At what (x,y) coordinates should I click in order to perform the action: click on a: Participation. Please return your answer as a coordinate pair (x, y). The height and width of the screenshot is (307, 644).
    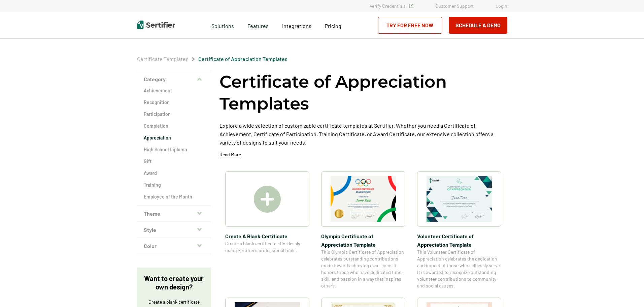
    Looking at the image, I should click on (174, 115).